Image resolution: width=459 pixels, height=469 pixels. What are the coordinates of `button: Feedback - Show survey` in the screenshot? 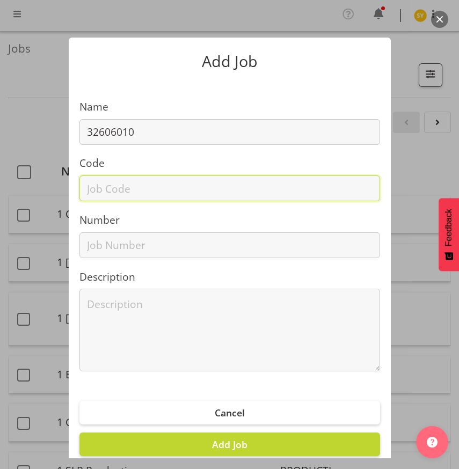 It's located at (449, 235).